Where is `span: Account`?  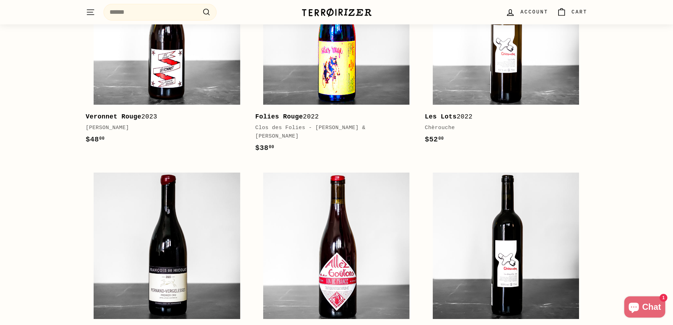
span: Account is located at coordinates (534, 12).